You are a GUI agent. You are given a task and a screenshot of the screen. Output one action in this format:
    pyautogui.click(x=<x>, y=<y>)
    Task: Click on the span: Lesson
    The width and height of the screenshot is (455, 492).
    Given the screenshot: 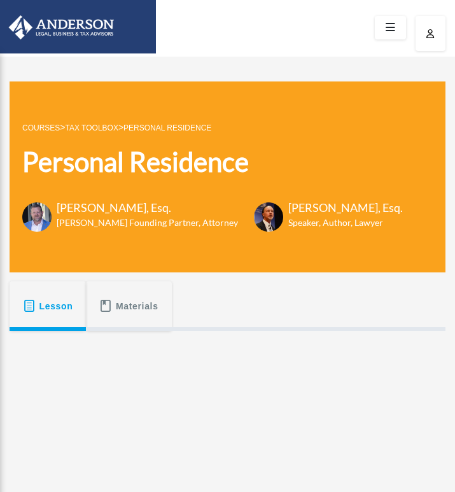 What is the action you would take?
    pyautogui.click(x=56, y=306)
    